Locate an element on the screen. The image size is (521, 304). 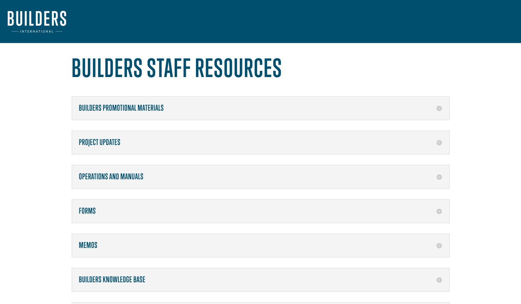
img: Builders International is located at coordinates (37, 22).